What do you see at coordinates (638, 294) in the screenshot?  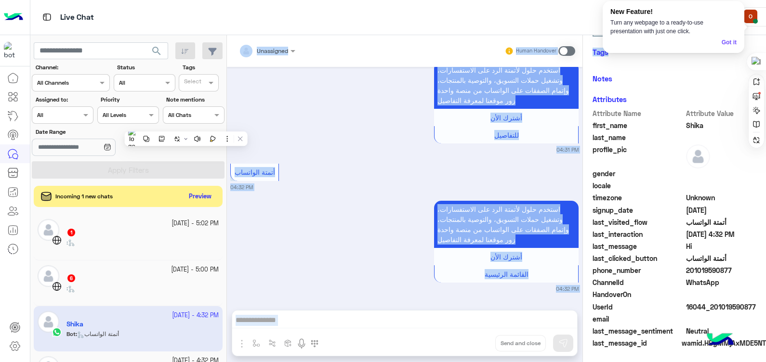 I see `span: HandoverOn` at bounding box center [638, 294].